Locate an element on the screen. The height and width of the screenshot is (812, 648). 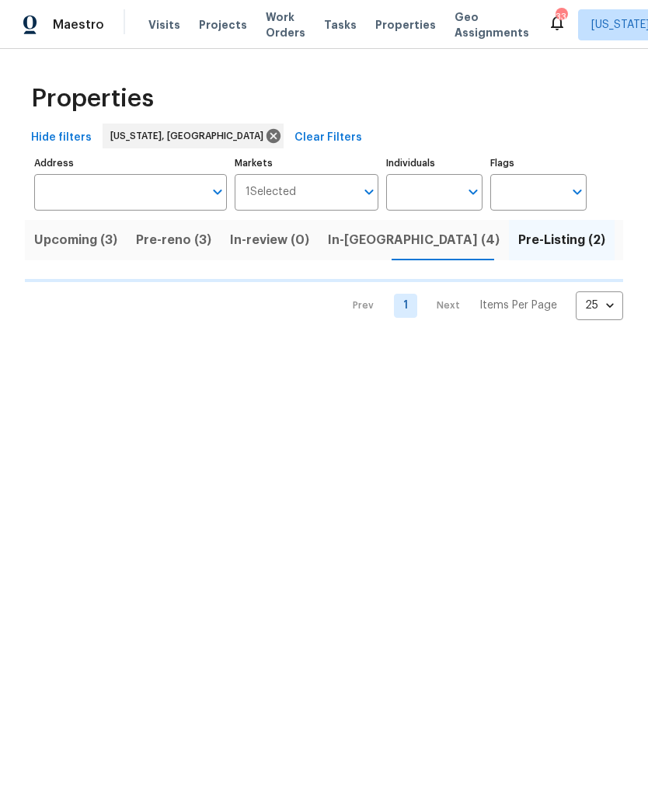
span: 1 Selected is located at coordinates (271, 192).